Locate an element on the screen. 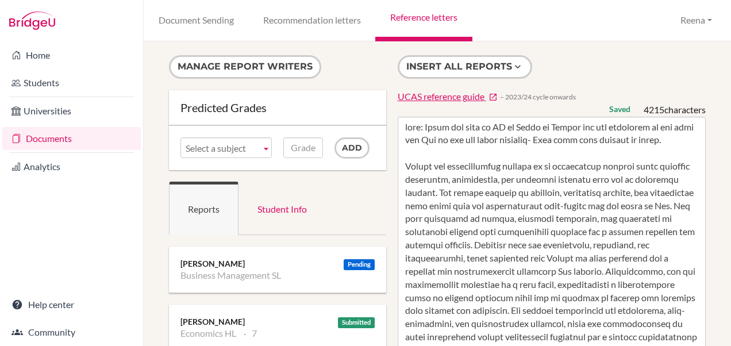 The width and height of the screenshot is (731, 346). li: 7 is located at coordinates (250, 333).